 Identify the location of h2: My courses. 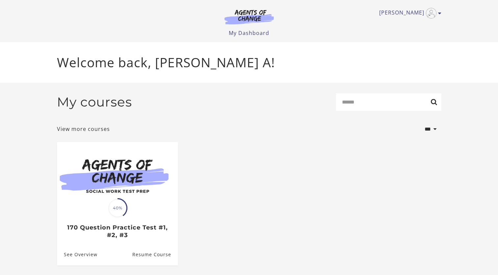
(95, 102).